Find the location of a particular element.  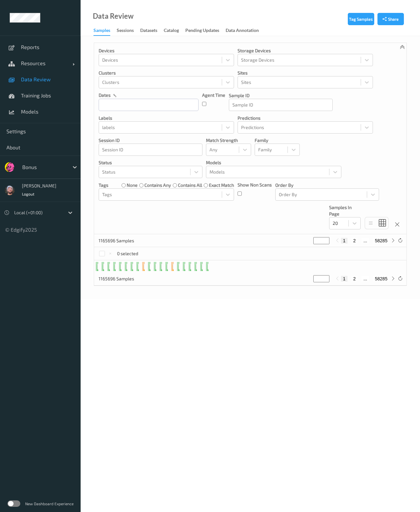

p: Sites is located at coordinates (305, 73).